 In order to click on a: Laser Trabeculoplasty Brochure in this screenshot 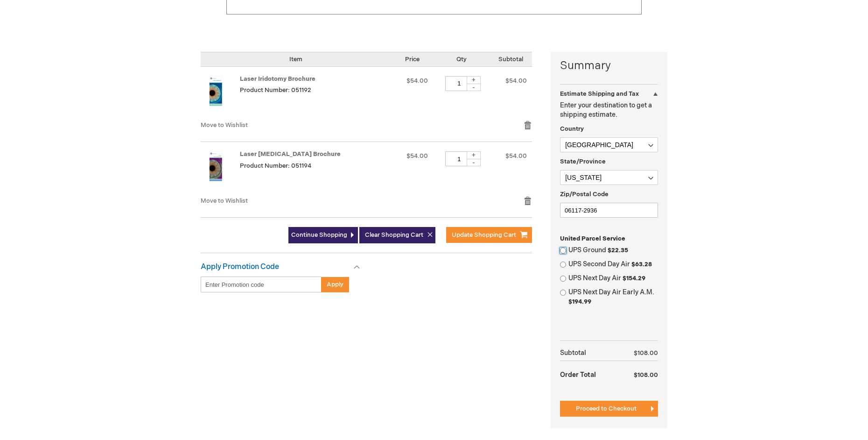, I will do `click(220, 169)`.